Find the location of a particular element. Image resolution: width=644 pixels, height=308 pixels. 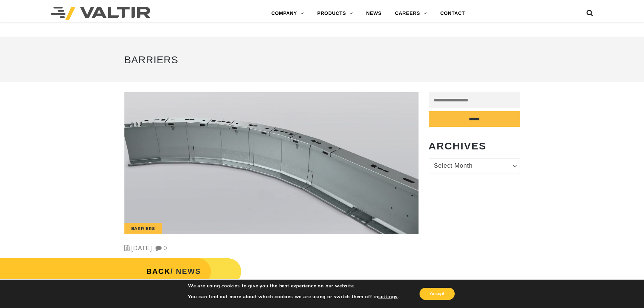

a: CAREERS is located at coordinates (411, 14).